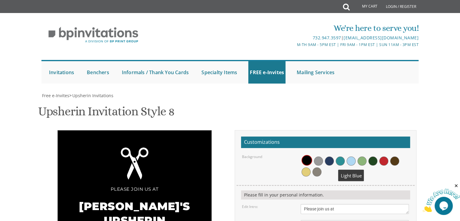 This screenshot has width=460, height=221. What do you see at coordinates (293, 45) in the screenshot?
I see `div: M-Th 9am - 5pm EST | Fri 9am - 1pm EST | Sun 11am - 3pm EST` at bounding box center [293, 45].